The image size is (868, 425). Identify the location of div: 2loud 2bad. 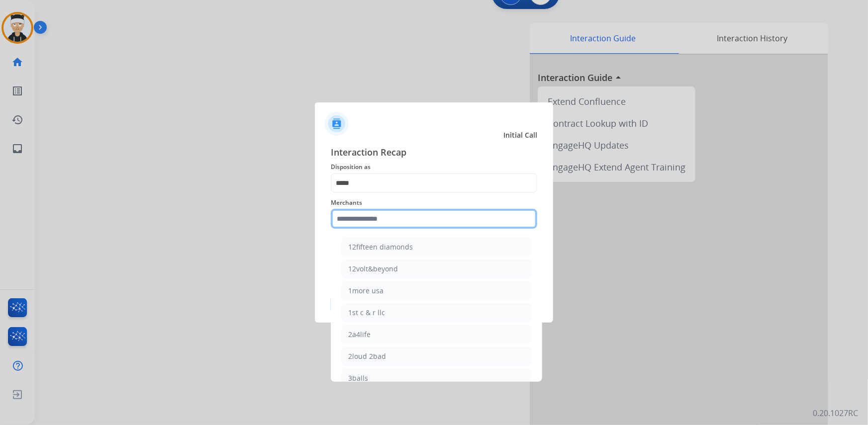
(368, 356).